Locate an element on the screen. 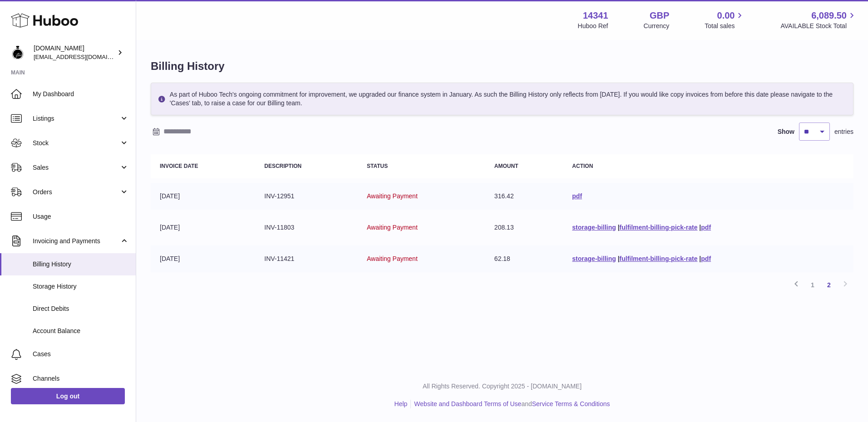 The width and height of the screenshot is (868, 422). strong: 14341 is located at coordinates (596, 16).